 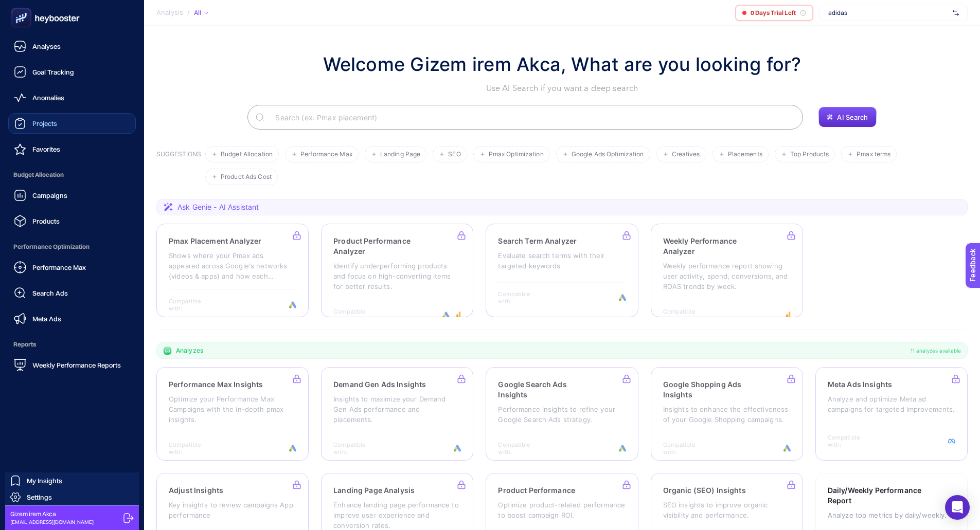 What do you see at coordinates (47, 319) in the screenshot?
I see `span: Meta Ads` at bounding box center [47, 319].